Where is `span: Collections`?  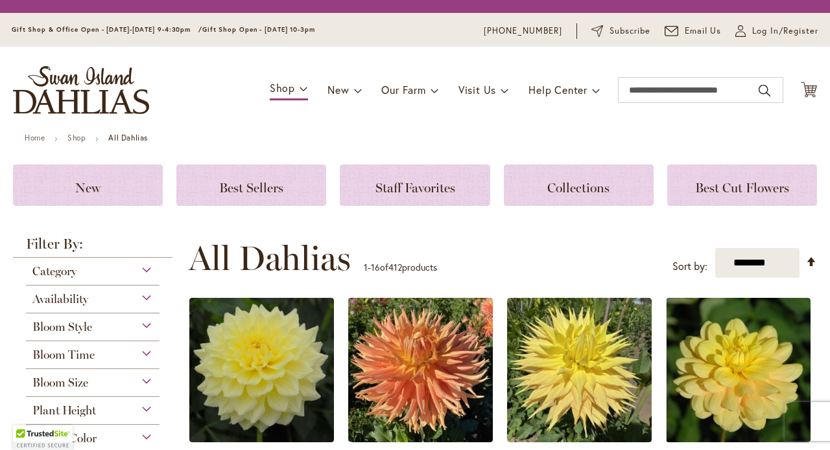 span: Collections is located at coordinates (578, 188).